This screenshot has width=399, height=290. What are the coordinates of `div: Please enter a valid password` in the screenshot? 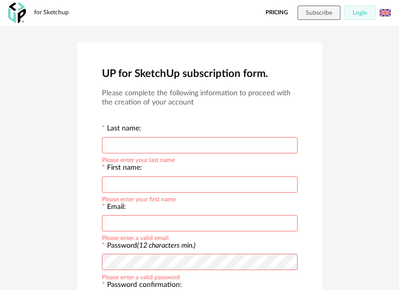 It's located at (141, 276).